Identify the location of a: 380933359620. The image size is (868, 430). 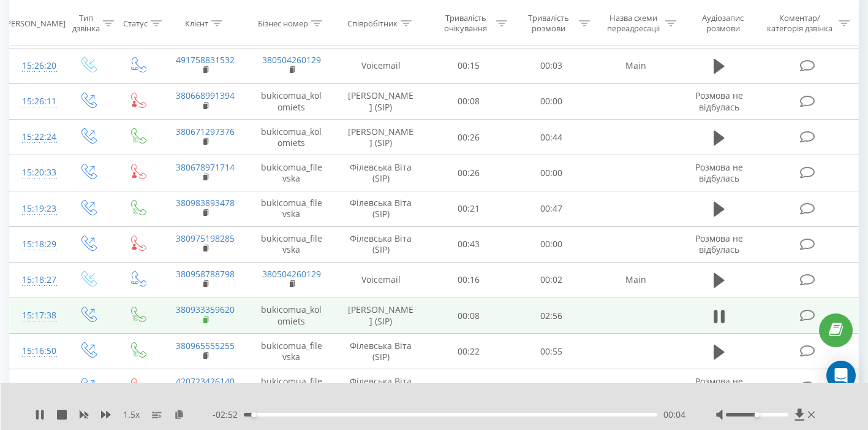
(205, 309).